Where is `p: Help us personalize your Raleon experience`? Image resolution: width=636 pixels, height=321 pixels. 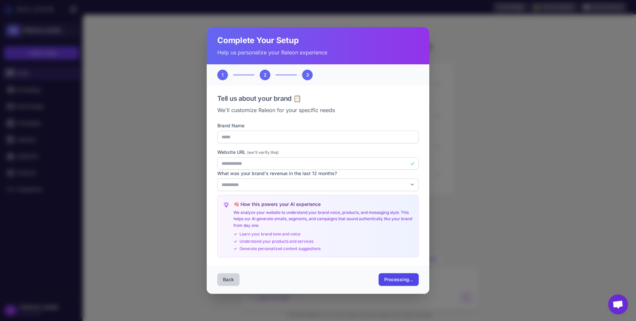 p: Help us personalize your Raleon experience is located at coordinates (318, 52).